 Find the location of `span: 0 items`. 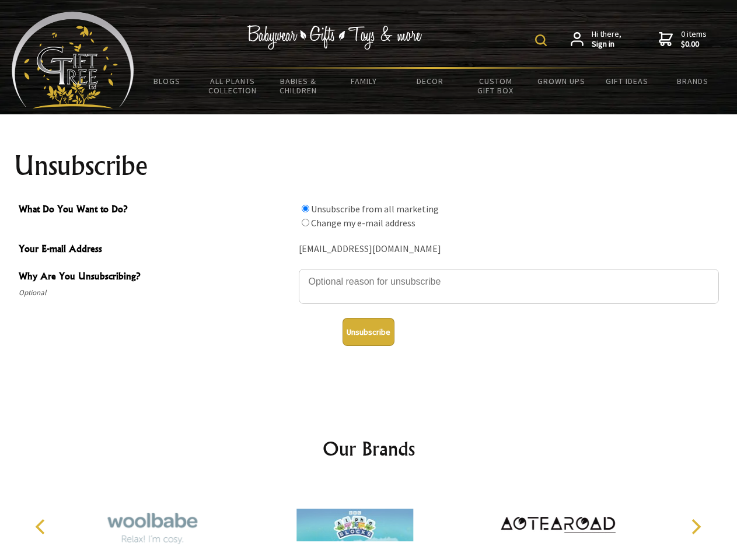

span: 0 items is located at coordinates (694, 39).